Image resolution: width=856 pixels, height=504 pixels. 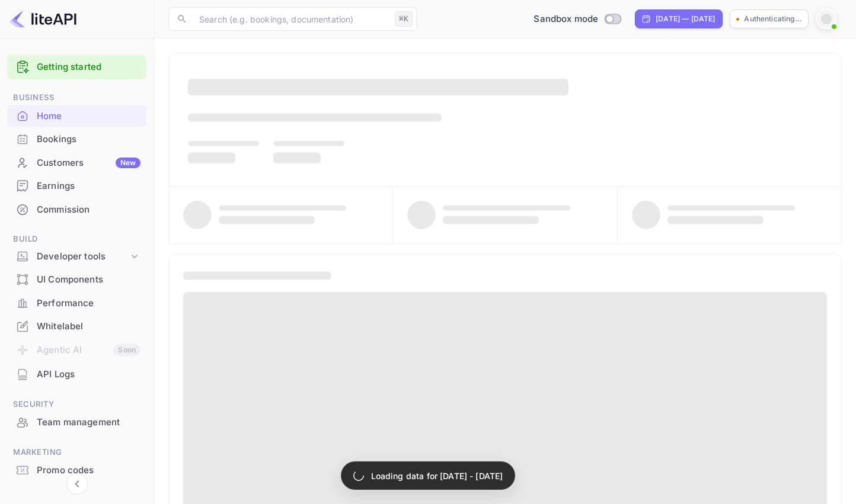 I want to click on img: LiteAPI logo, so click(x=43, y=19).